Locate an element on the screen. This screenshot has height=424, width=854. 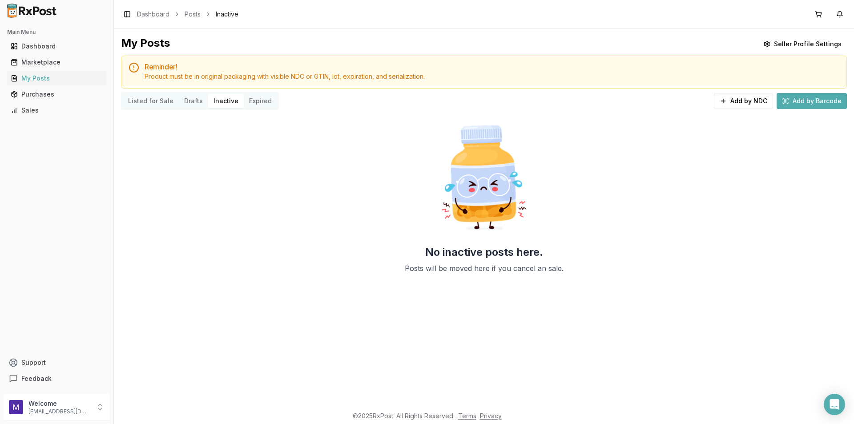
a: Privacy is located at coordinates (490, 415).